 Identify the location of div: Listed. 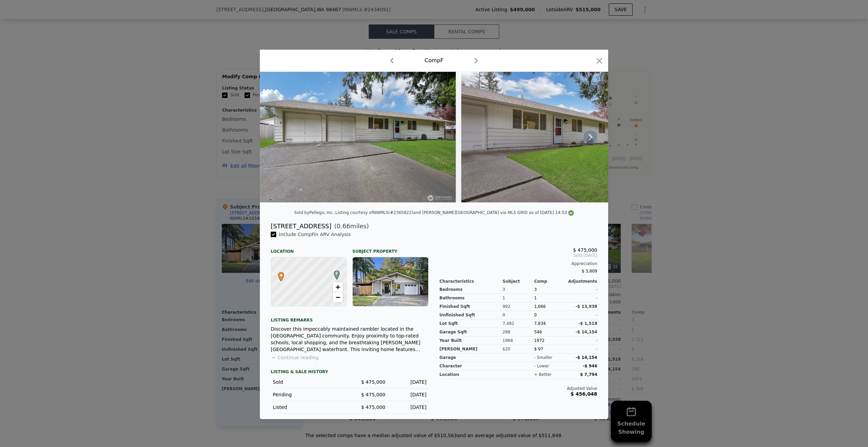
(309, 407).